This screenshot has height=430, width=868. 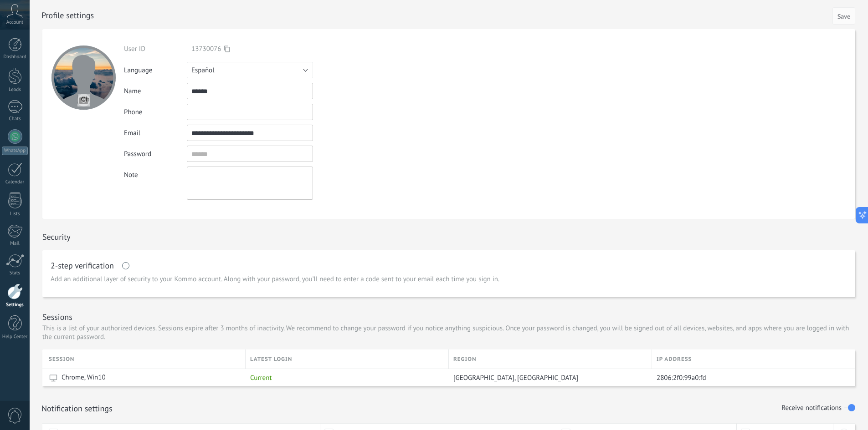 I want to click on div: WhatsApp, so click(x=14, y=151).